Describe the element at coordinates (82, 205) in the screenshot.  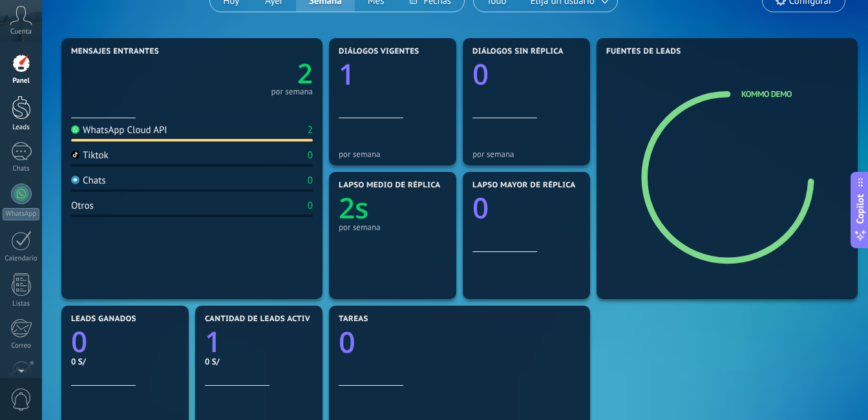
I see `div: Otros` at that location.